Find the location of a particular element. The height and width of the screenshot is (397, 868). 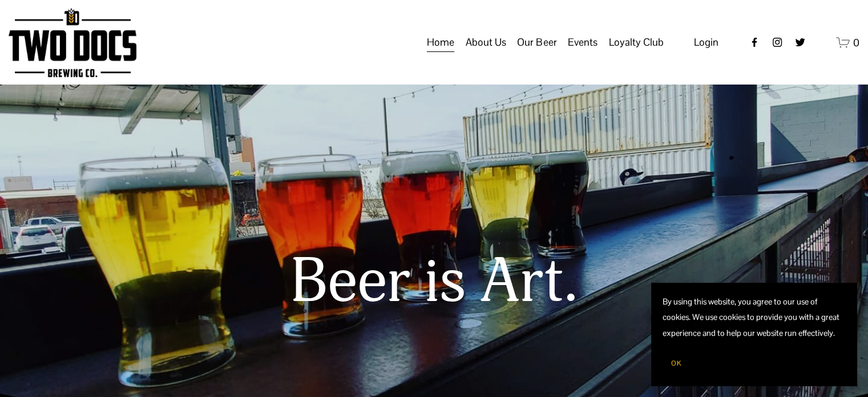

a: instagram-unauth is located at coordinates (778, 42).